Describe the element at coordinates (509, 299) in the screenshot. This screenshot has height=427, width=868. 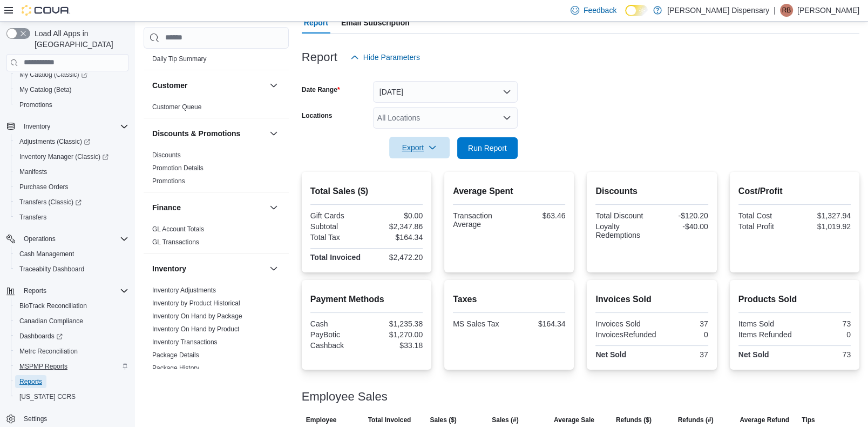
I see `h2: Taxes` at that location.